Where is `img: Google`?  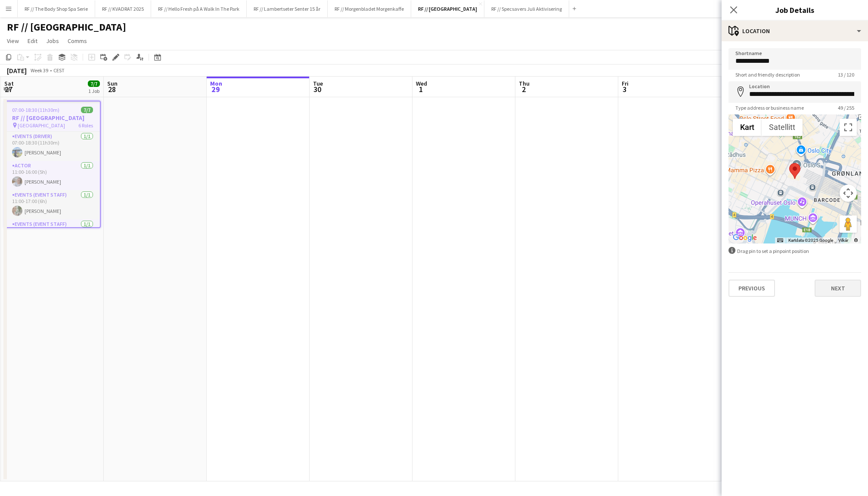
img: Google is located at coordinates (745, 238).